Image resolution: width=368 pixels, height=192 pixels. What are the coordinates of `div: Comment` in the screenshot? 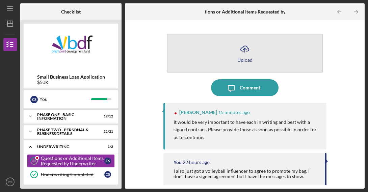 It's located at (250, 88).